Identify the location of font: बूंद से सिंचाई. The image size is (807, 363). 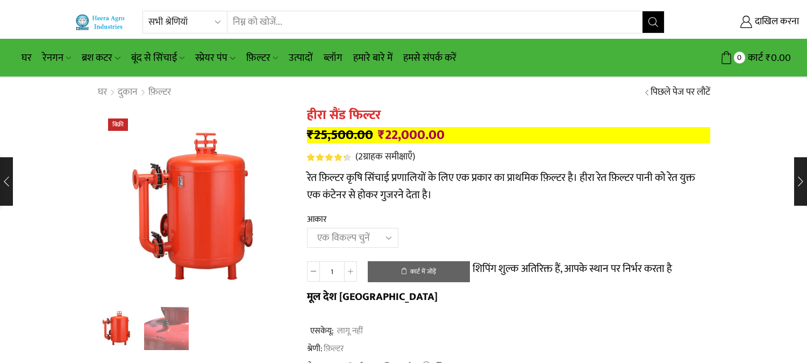
(154, 58).